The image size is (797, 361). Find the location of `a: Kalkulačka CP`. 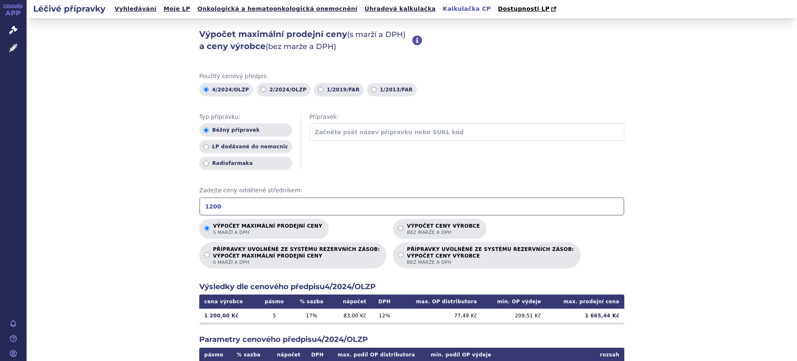

a: Kalkulačka CP is located at coordinates (467, 9).